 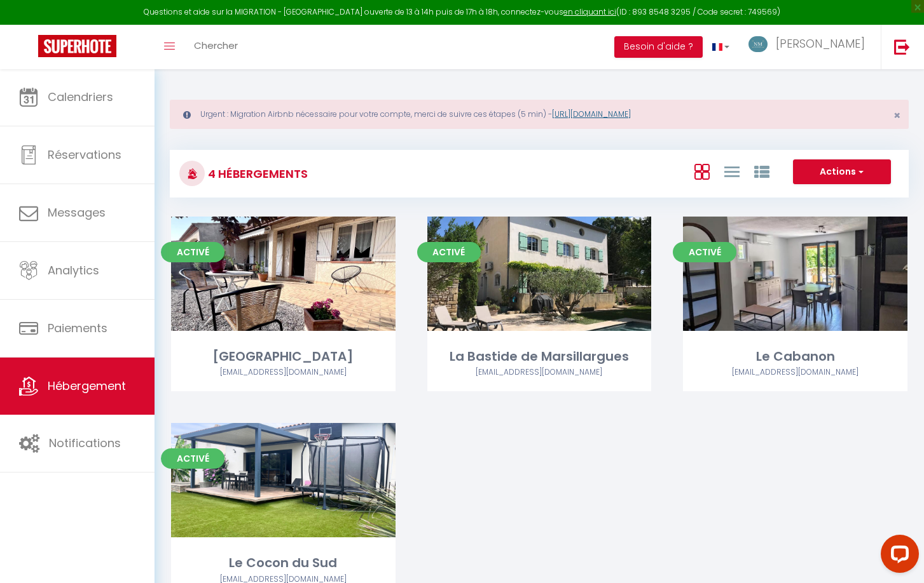 I want to click on span: Notifications, so click(x=84, y=443).